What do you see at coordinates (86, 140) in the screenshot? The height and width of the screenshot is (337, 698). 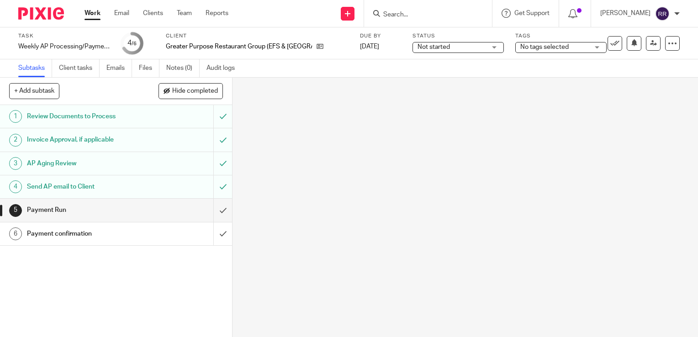 I see `h1: Invoice Approval, if applicable` at bounding box center [86, 140].